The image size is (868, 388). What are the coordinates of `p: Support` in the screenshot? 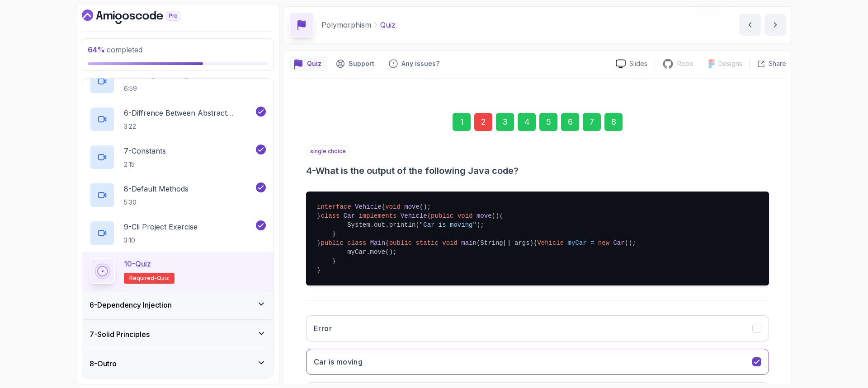 It's located at (361, 64).